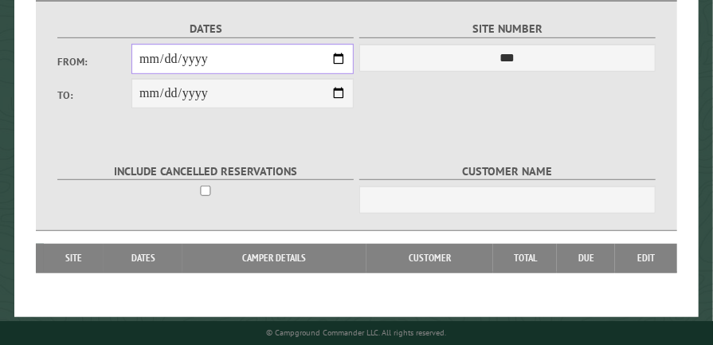 This screenshot has width=713, height=345. I want to click on th: Edit, so click(646, 258).